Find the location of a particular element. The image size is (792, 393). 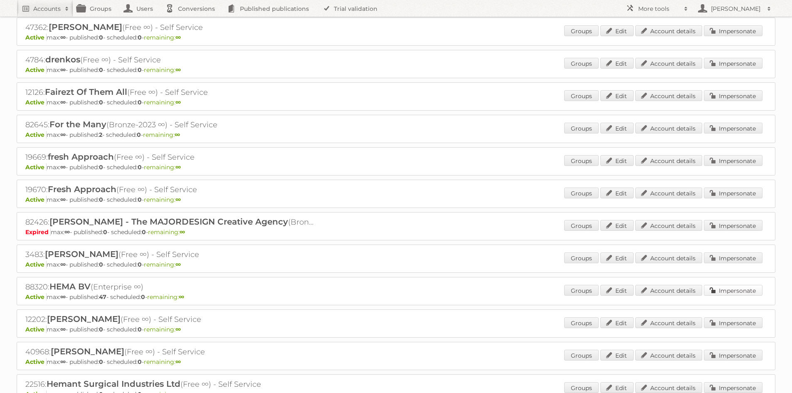

h2: 47362: (Free ∞) - Self Service is located at coordinates (171, 27).